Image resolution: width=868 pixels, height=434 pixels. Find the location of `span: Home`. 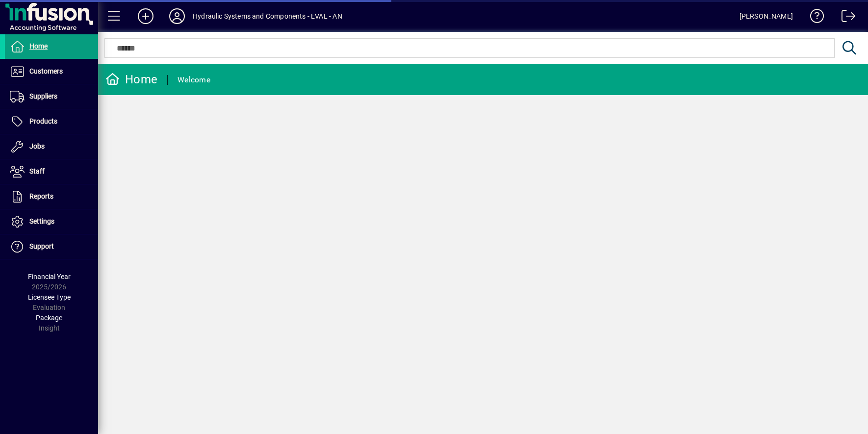

span: Home is located at coordinates (38, 46).